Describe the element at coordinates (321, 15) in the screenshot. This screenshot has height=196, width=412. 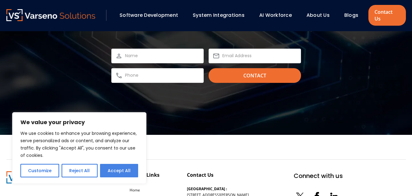
I see `div: About Us` at that location.